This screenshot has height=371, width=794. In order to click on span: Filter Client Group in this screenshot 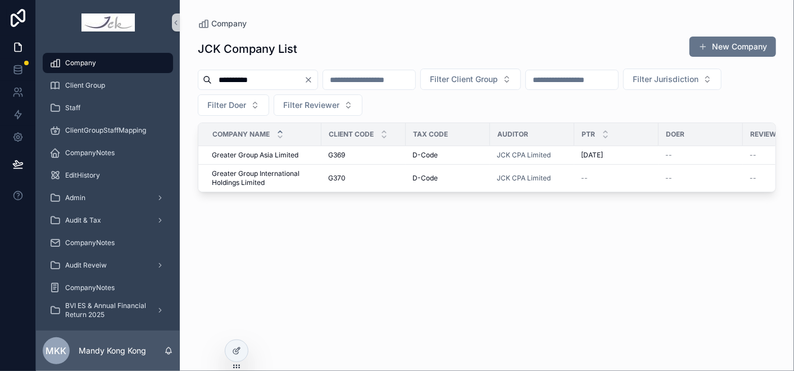, I will do `click(464, 79)`.